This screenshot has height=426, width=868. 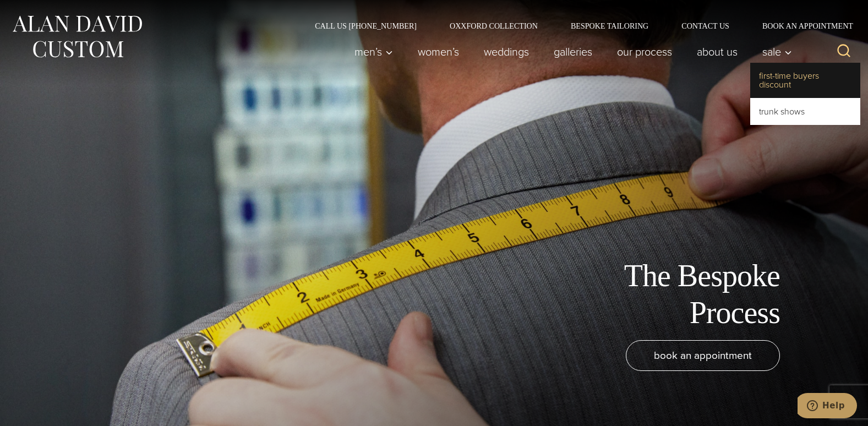 I want to click on a: Contact Us, so click(x=705, y=26).